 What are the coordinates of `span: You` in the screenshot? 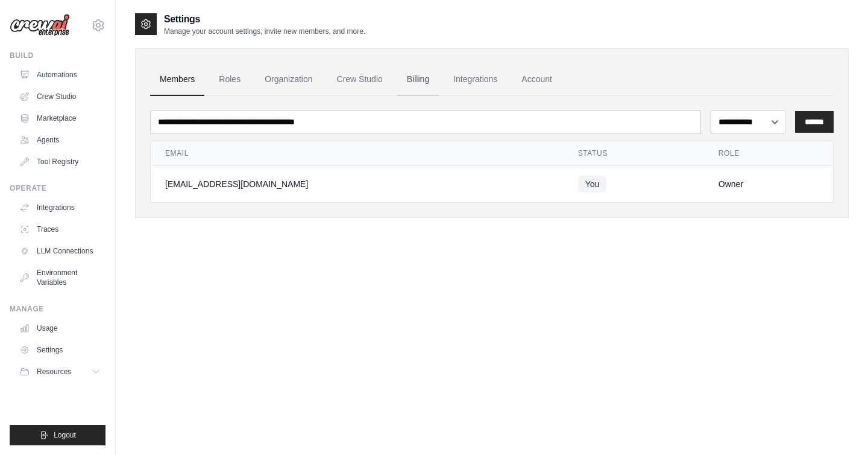 It's located at (592, 184).